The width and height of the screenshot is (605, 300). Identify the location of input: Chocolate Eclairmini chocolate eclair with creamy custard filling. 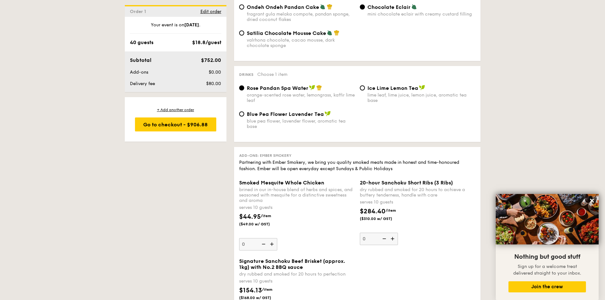
(362, 7).